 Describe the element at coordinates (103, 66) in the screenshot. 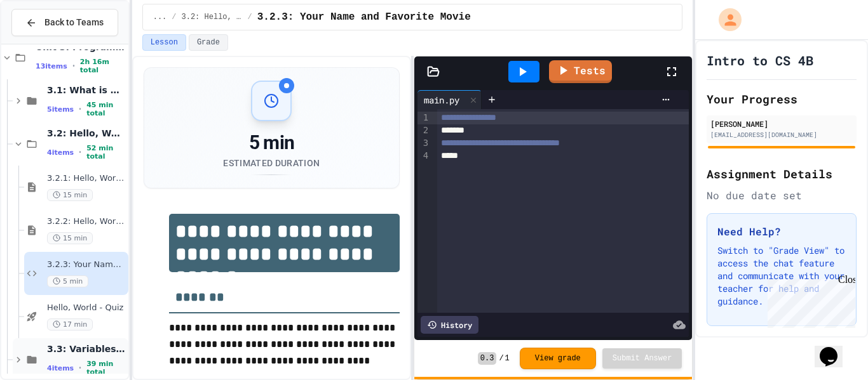

I see `span: 2h 16m total` at that location.